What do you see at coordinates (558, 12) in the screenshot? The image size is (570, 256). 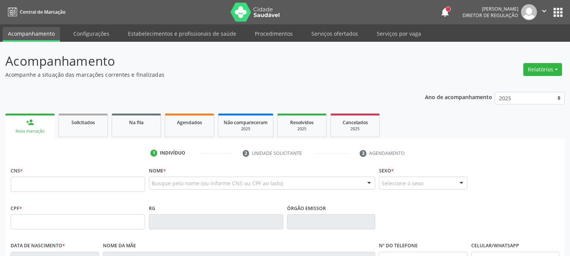 I see `button: apps` at bounding box center [558, 12].